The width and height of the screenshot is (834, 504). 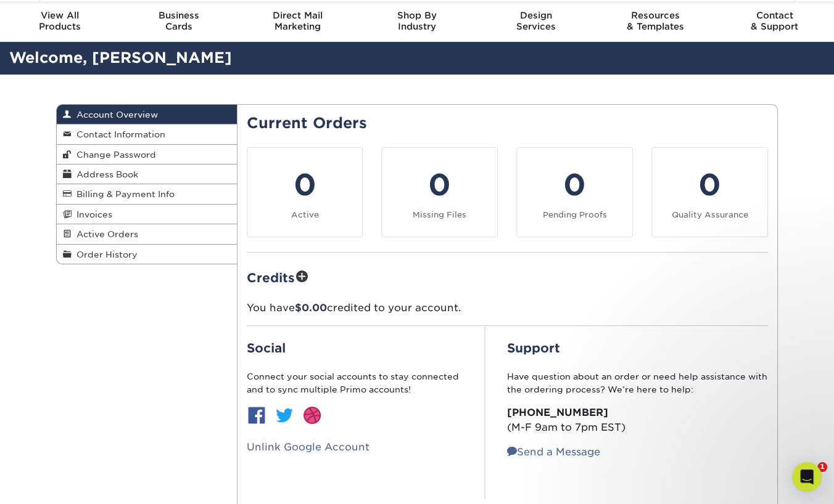 I want to click on p: Connect your social accounts to stay connected and to sync multiple Primo accounts!, so click(x=355, y=383).